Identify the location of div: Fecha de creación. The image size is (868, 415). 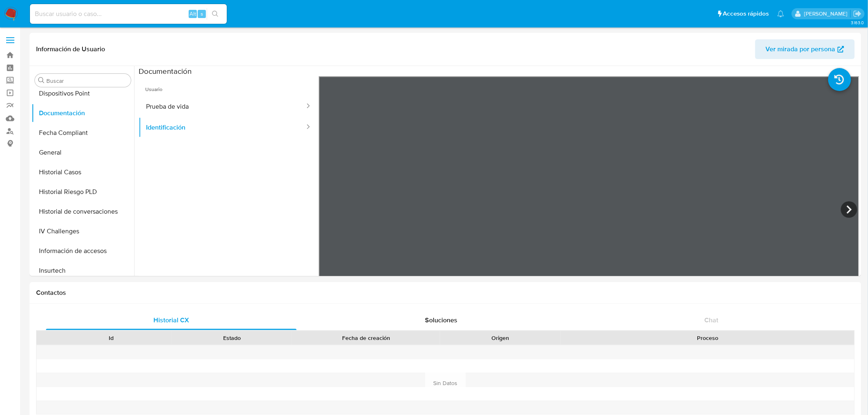
(366, 339).